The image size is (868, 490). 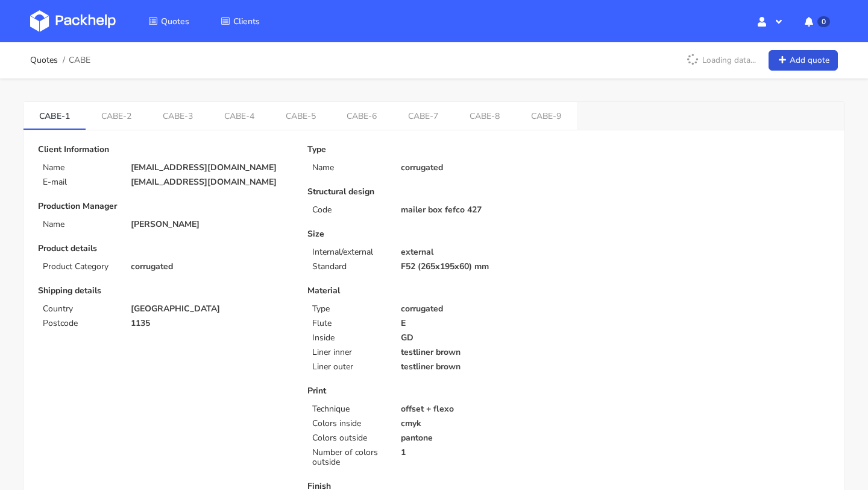 I want to click on a: Clients, so click(x=240, y=21).